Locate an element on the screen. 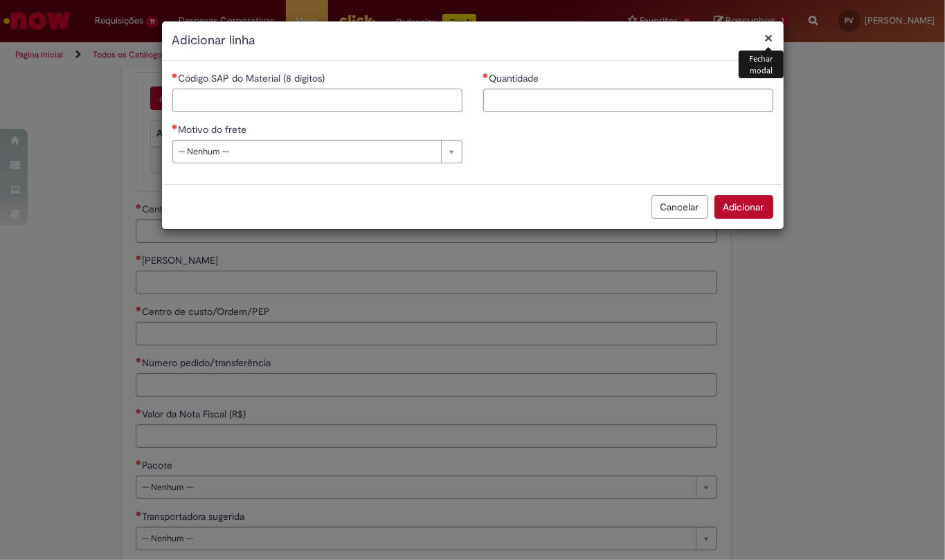 The height and width of the screenshot is (560, 945). input: Quantidade is located at coordinates (628, 100).